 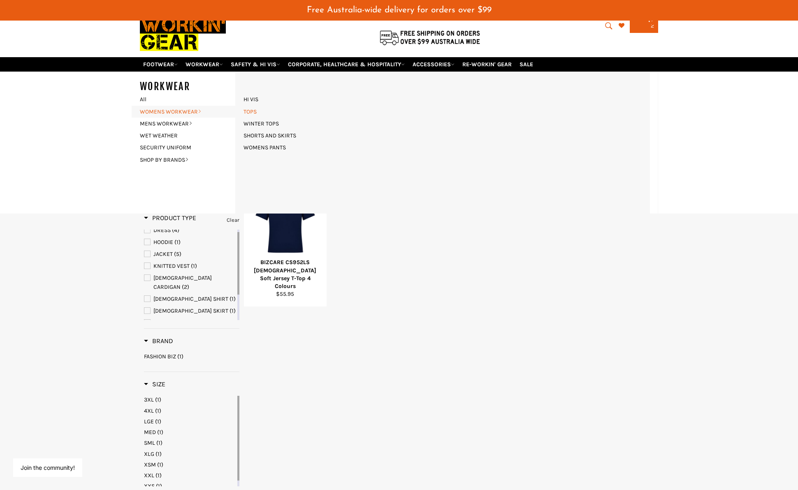 I want to click on a: WOMENS WORKWEAR, so click(x=186, y=112).